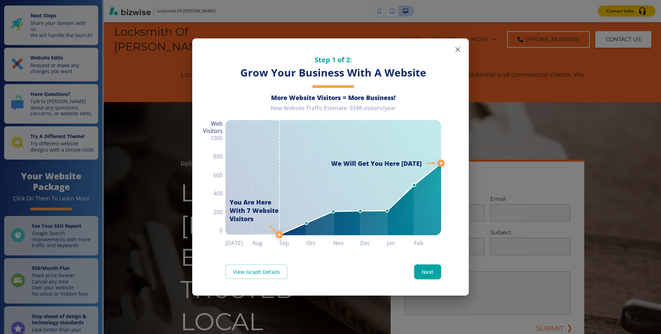  I want to click on button: Next, so click(428, 271).